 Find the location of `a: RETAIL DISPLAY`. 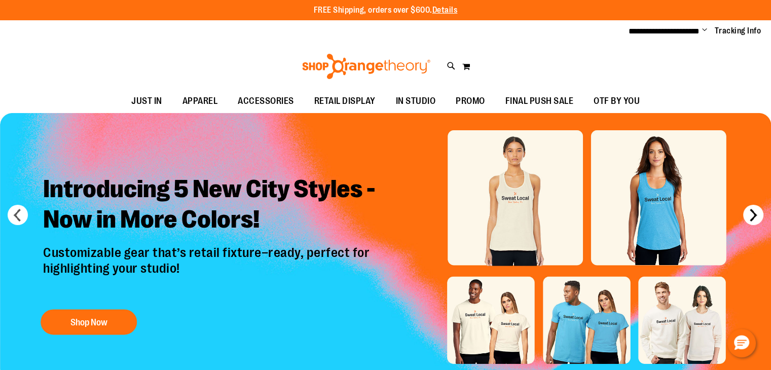

a: RETAIL DISPLAY is located at coordinates (345, 101).